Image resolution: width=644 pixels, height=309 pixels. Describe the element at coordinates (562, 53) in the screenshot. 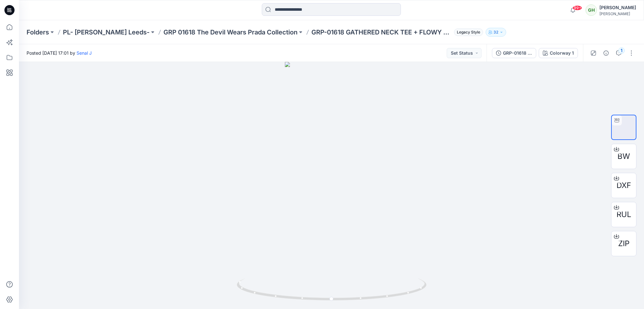

I see `div: Colorway 1` at that location.